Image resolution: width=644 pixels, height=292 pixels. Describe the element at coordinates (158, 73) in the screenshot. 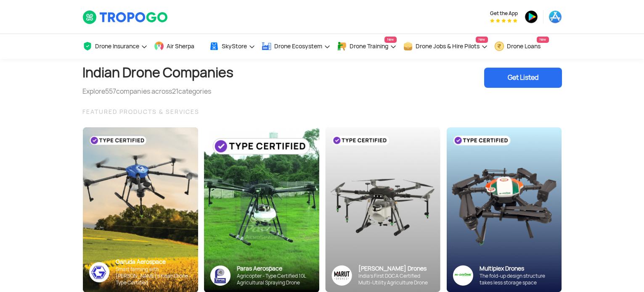

I see `h1: Indian Drone Companies` at that location.